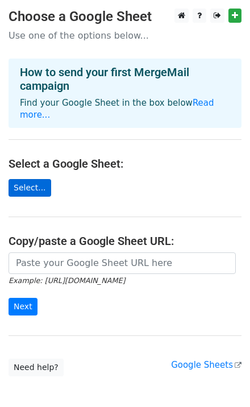 This screenshot has height=407, width=250. I want to click on a: Read more..., so click(117, 109).